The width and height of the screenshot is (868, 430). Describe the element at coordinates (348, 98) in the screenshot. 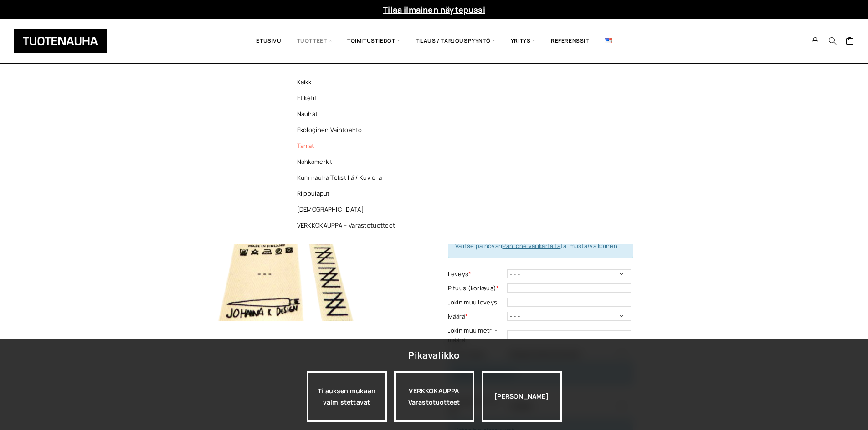

I see `a: Etiketit` at that location.